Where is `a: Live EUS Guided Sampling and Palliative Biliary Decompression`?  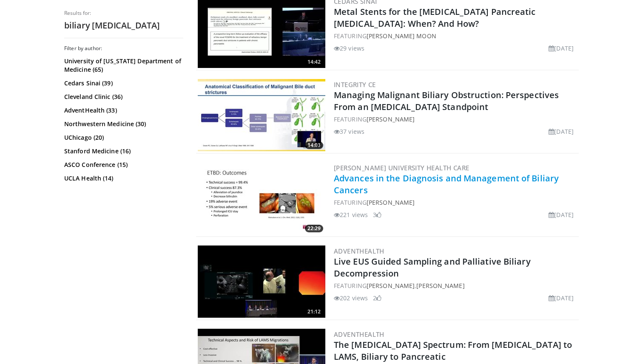
a: Live EUS Guided Sampling and Palliative Biliary Decompression is located at coordinates (432, 267).